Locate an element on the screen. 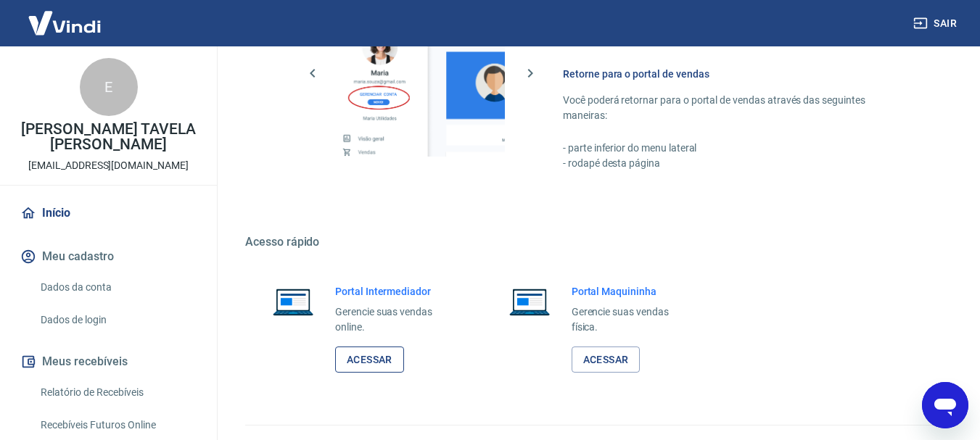 The width and height of the screenshot is (980, 440). a: Recebíveis Futuros Online is located at coordinates (117, 425).